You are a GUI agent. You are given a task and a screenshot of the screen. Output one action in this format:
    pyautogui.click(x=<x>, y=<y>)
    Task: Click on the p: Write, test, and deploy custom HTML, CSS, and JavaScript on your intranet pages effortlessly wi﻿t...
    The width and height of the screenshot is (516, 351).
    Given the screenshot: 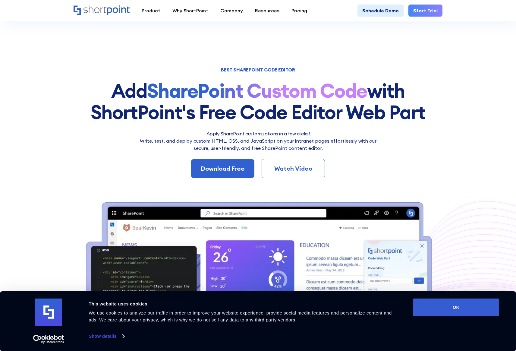 What is the action you would take?
    pyautogui.click(x=258, y=144)
    